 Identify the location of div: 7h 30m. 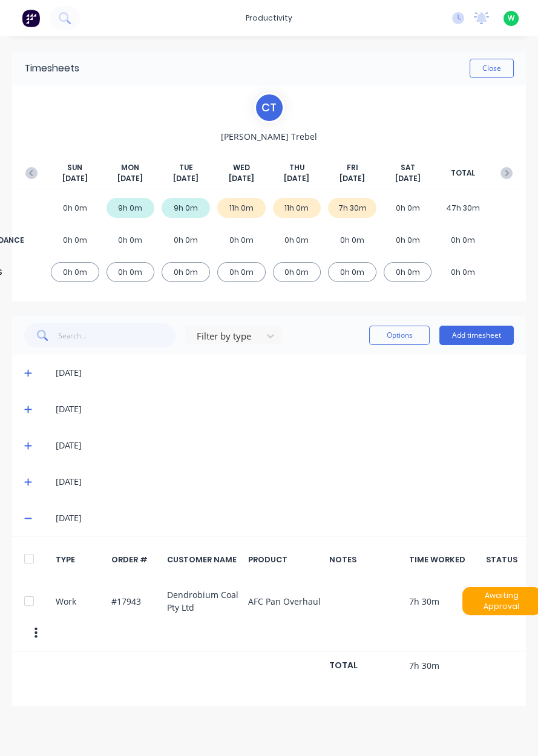
(352, 208).